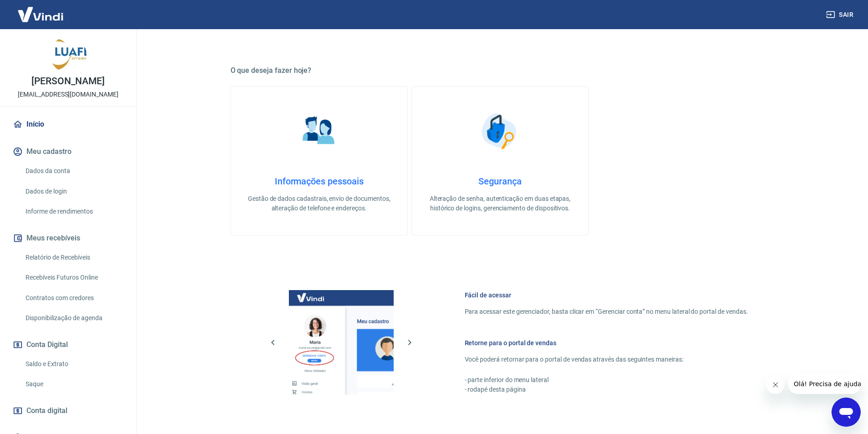  Describe the element at coordinates (341, 343) in the screenshot. I see `img: Imagem da dashboard mostrando o botão de gerenciar conta na sidebar no lado esquerdo` at that location.